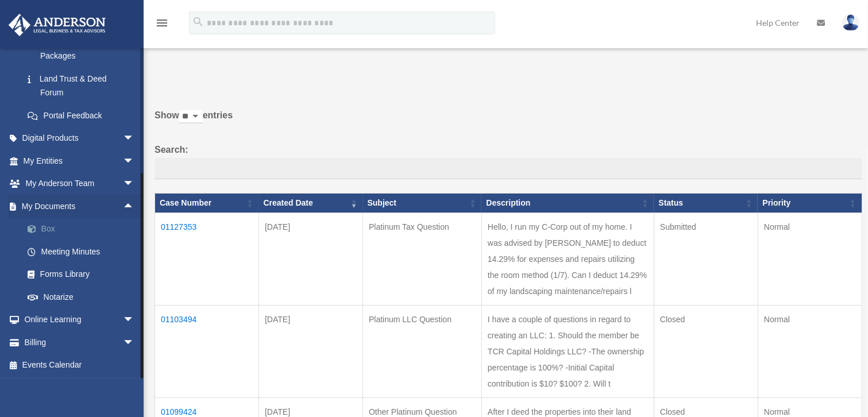  Describe the element at coordinates (422, 351) in the screenshot. I see `td: Platinum LLC Question` at that location.